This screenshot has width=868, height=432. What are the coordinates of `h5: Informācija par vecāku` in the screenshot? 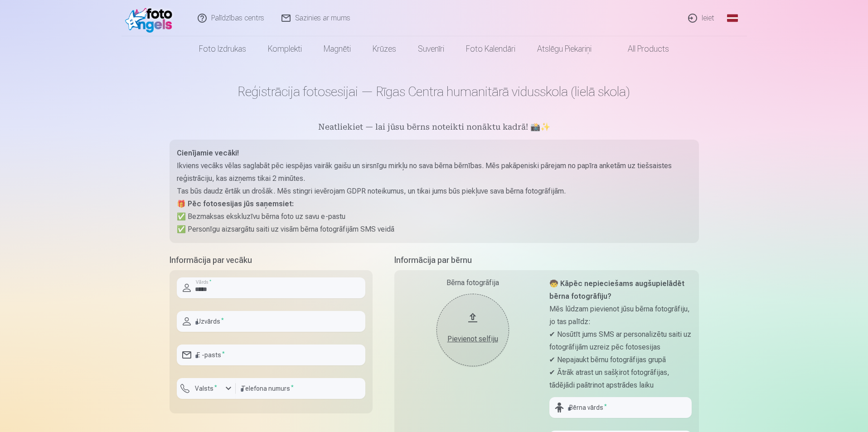 It's located at (271, 260).